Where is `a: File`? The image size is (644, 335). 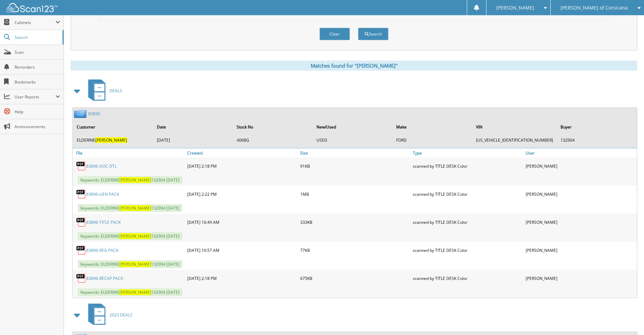 a: File is located at coordinates (129, 153).